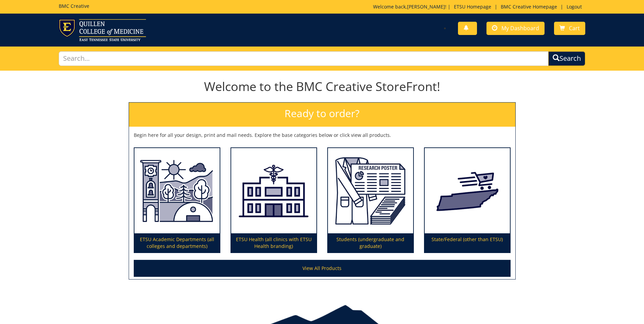 This screenshot has height=324, width=644. What do you see at coordinates (479, 7) in the screenshot?
I see `p: Welcome back, ! | | |` at bounding box center [479, 7].